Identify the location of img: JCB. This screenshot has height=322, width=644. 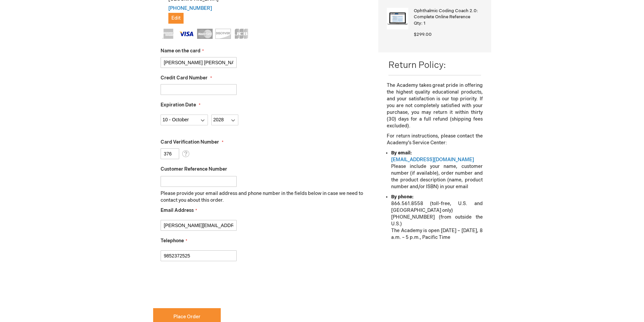
(242, 34).